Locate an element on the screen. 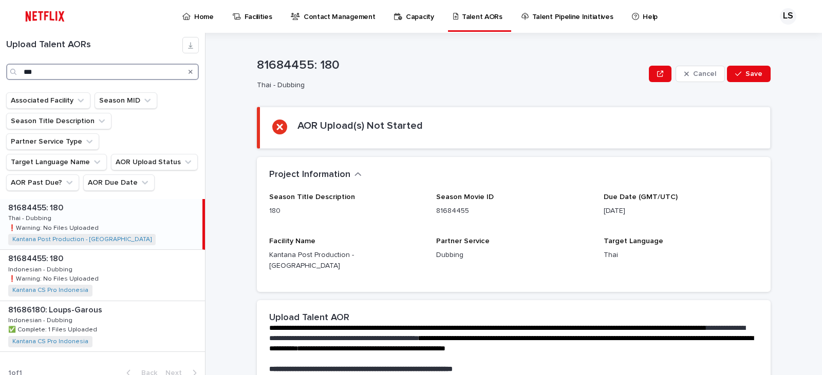  span: Cancel is located at coordinates (704, 74).